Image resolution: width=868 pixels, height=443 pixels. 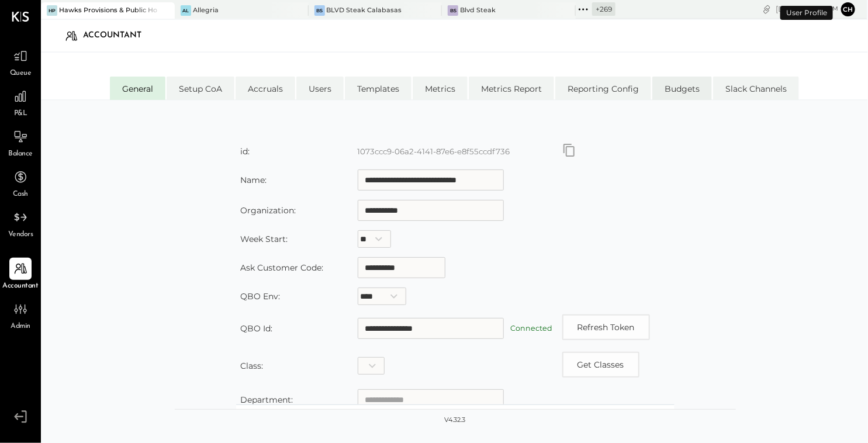 What do you see at coordinates (833, 8) in the screenshot?
I see `span: pm` at bounding box center [833, 8].